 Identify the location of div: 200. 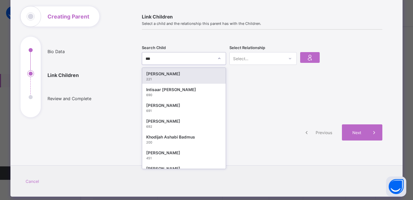
(184, 143).